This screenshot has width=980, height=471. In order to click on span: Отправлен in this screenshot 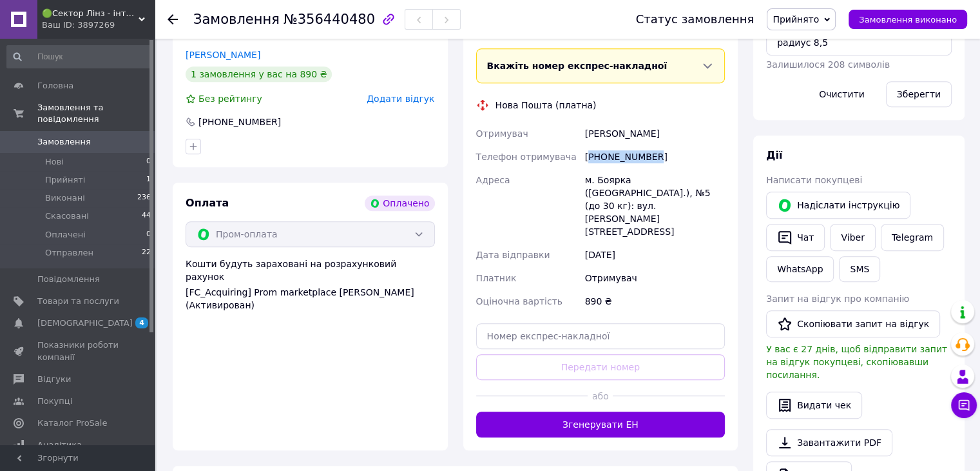, I will do `click(69, 253)`.